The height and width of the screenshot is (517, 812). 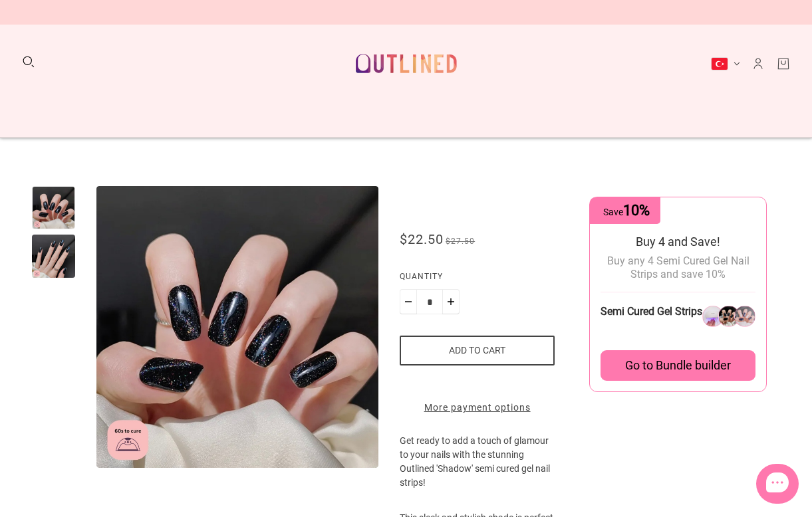 What do you see at coordinates (237, 327) in the screenshot?
I see `modal-trigger: Enlarge product image` at bounding box center [237, 327].